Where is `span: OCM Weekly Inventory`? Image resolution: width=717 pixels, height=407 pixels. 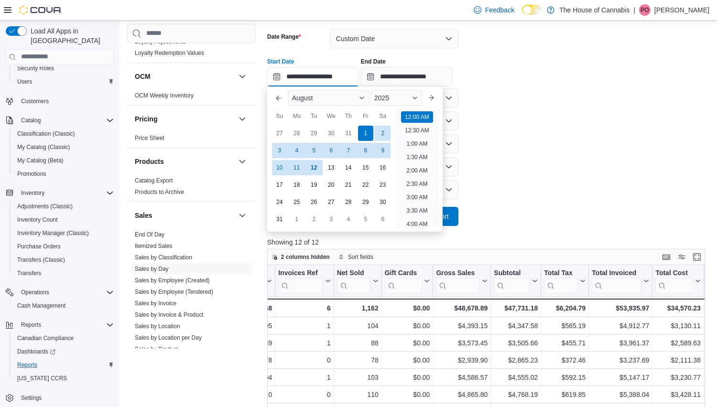
span: OCM Weekly Inventory is located at coordinates (164, 96).